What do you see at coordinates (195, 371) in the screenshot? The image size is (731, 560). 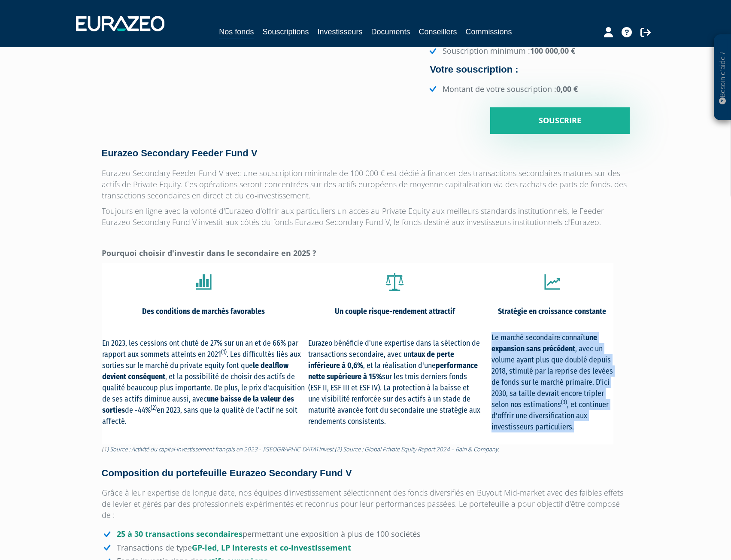 I see `strong: le dealflow devient conséquent` at bounding box center [195, 371].